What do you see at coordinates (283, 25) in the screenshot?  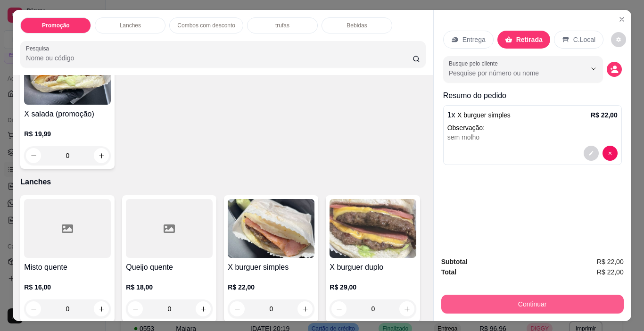 I see `p: trufas` at bounding box center [283, 25].